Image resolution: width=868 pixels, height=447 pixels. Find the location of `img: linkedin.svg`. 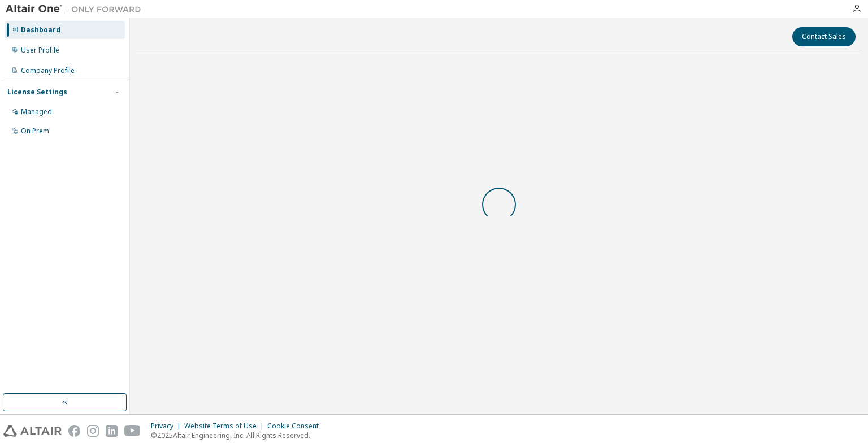

img: linkedin.svg is located at coordinates (111, 430).